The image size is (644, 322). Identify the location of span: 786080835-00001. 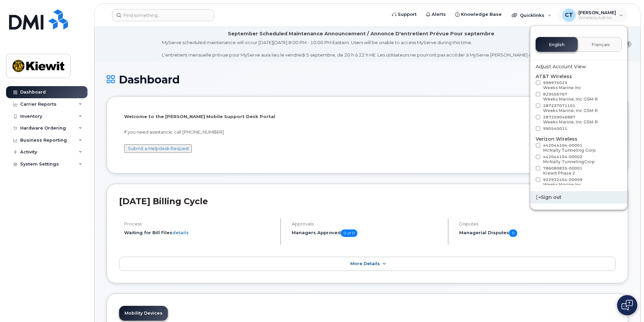
(563, 171).